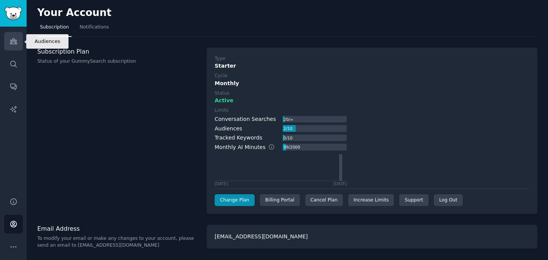 Image resolution: width=548 pixels, height=260 pixels. Describe the element at coordinates (224, 100) in the screenshot. I see `span: Active` at that location.